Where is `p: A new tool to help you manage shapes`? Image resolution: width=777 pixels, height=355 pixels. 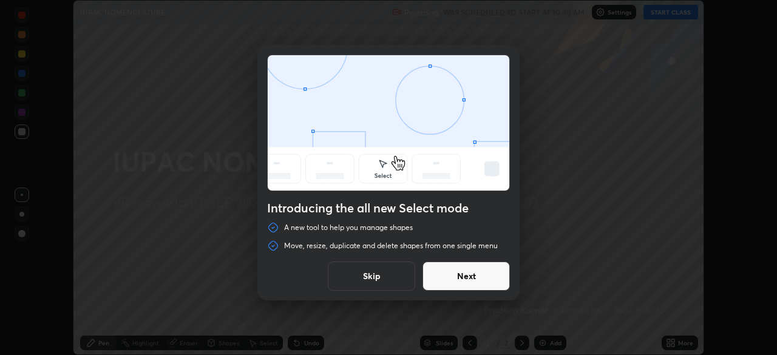 p: A new tool to help you manage shapes is located at coordinates (348, 228).